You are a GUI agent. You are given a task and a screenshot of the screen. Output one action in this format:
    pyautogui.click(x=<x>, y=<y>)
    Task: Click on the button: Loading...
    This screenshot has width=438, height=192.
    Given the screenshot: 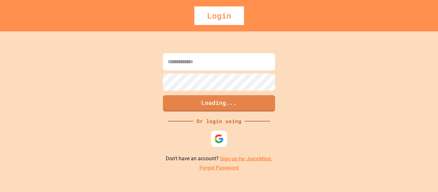 What is the action you would take?
    pyautogui.click(x=219, y=103)
    